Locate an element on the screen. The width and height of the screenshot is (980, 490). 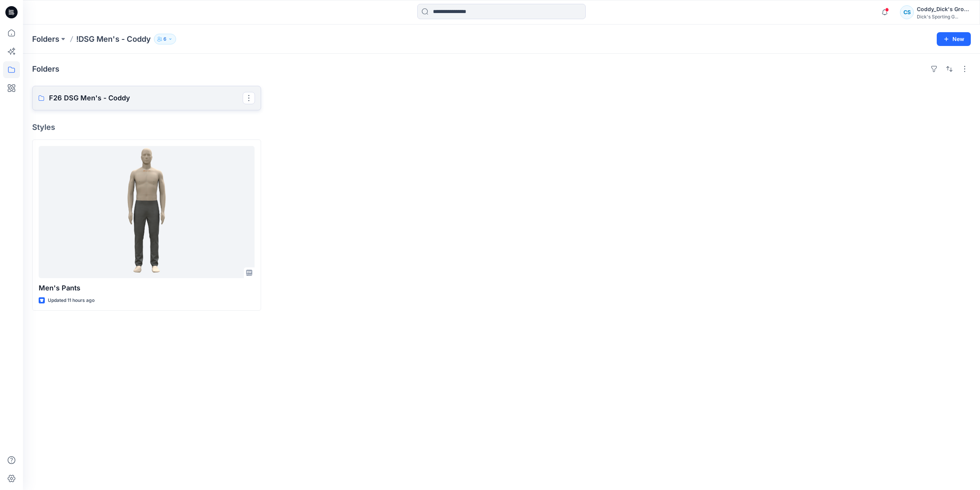
p: !DSG Men's - Coddy is located at coordinates (113, 39).